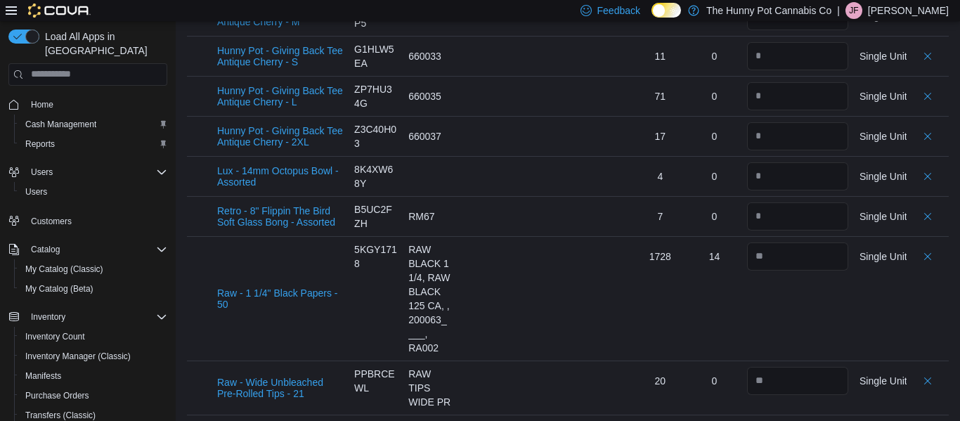  What do you see at coordinates (660, 136) in the screenshot?
I see `div: 17` at bounding box center [660, 136].